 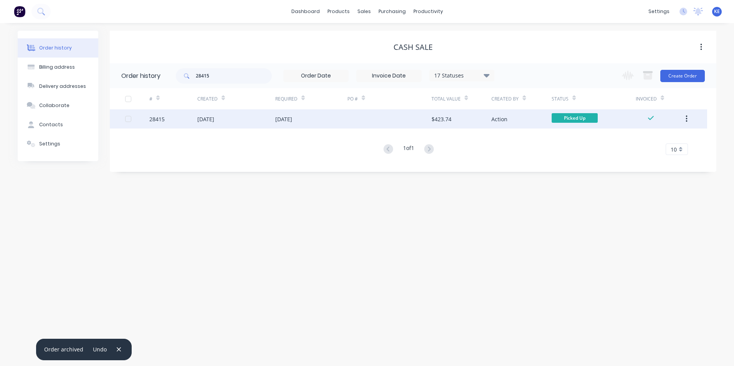 I want to click on div: Contacts, so click(x=51, y=125).